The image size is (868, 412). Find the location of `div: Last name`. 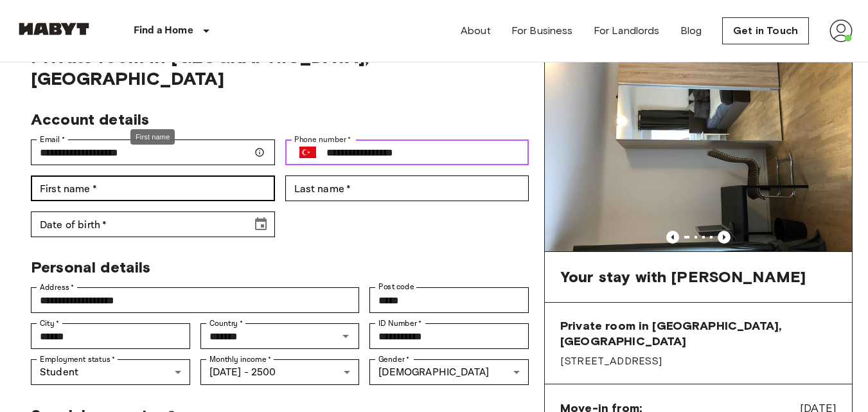

div: Last name is located at coordinates (407, 188).